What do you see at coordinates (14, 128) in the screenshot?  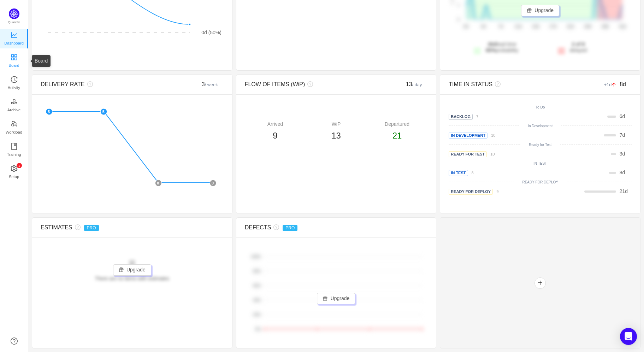 I see `a: Workload` at bounding box center [14, 128].